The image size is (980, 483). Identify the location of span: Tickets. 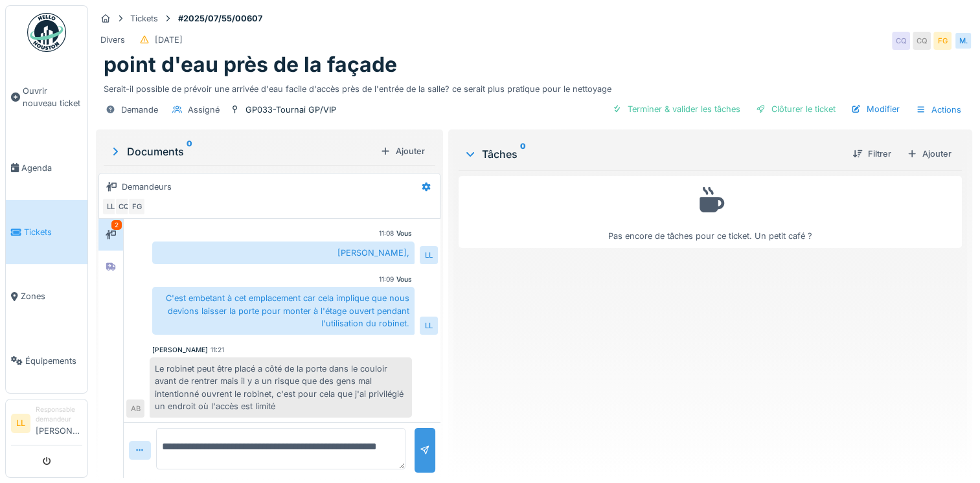
(53, 232).